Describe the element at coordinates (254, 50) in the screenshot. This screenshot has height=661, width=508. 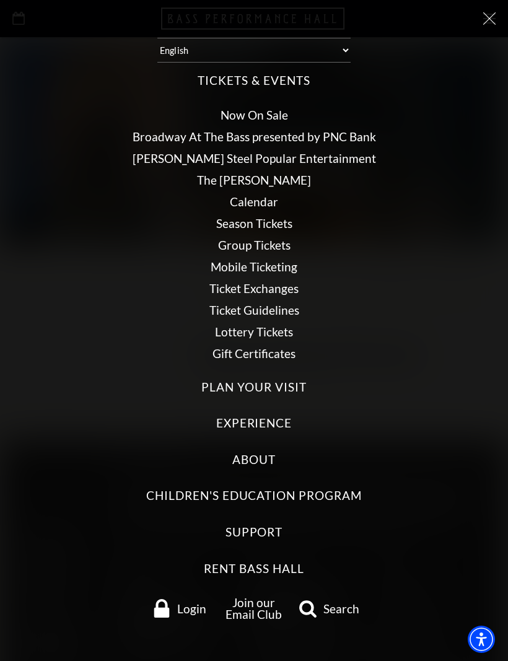
I see `select: Select:` at that location.